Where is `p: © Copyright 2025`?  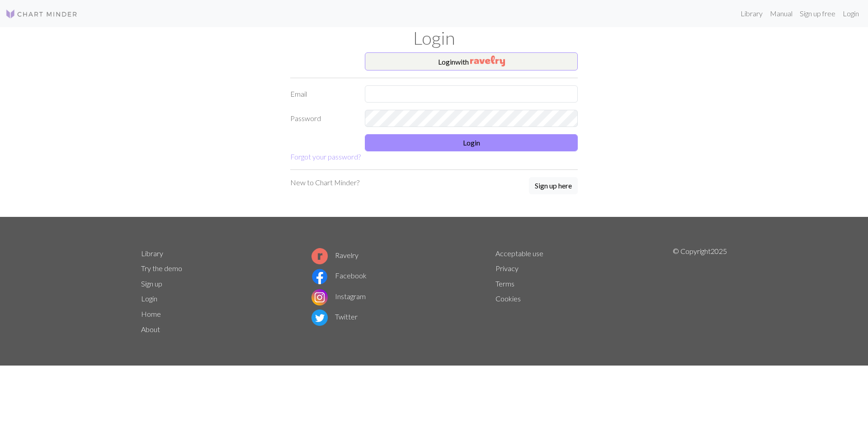
p: © Copyright 2025 is located at coordinates (700, 291).